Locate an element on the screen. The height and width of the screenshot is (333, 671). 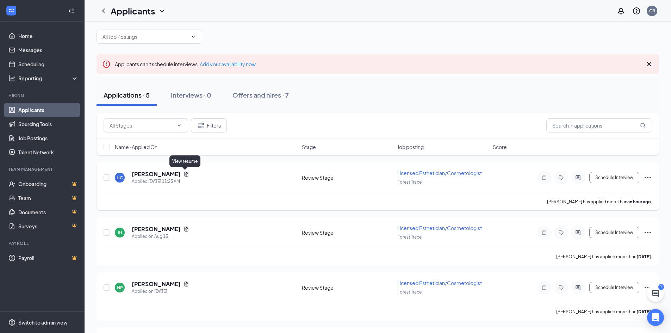
input: All Job Postings is located at coordinates (145, 37).